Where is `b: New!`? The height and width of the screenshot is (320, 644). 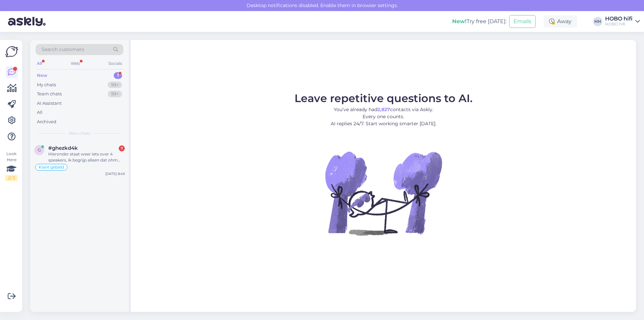
b: New! is located at coordinates (459, 21).